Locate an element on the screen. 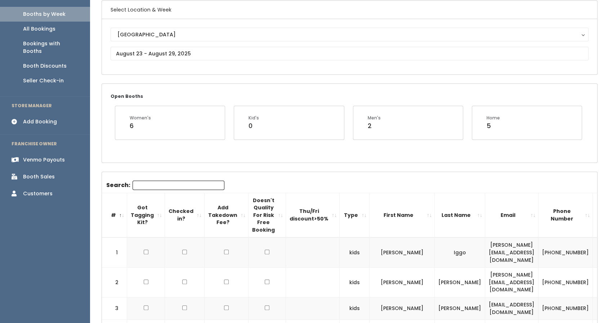 The width and height of the screenshot is (609, 323). th: Email: activate to sort column ascending is located at coordinates (512, 215).